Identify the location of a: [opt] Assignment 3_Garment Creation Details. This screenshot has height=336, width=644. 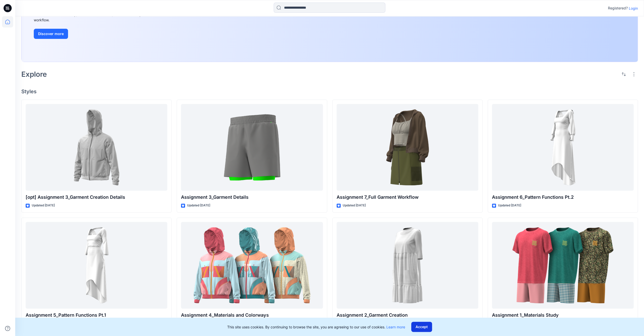
(96, 147).